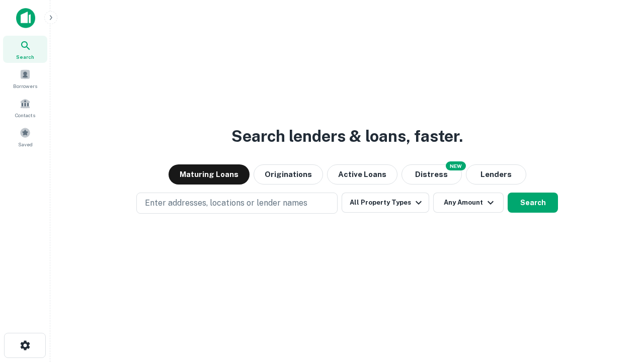 The width and height of the screenshot is (644, 362). Describe the element at coordinates (456, 166) in the screenshot. I see `div: NEW` at that location.